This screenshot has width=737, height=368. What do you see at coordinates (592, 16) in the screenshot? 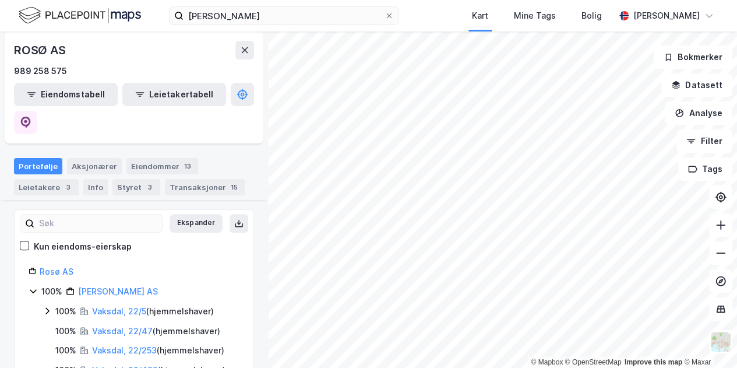
I see `div: Bolig` at bounding box center [592, 16].